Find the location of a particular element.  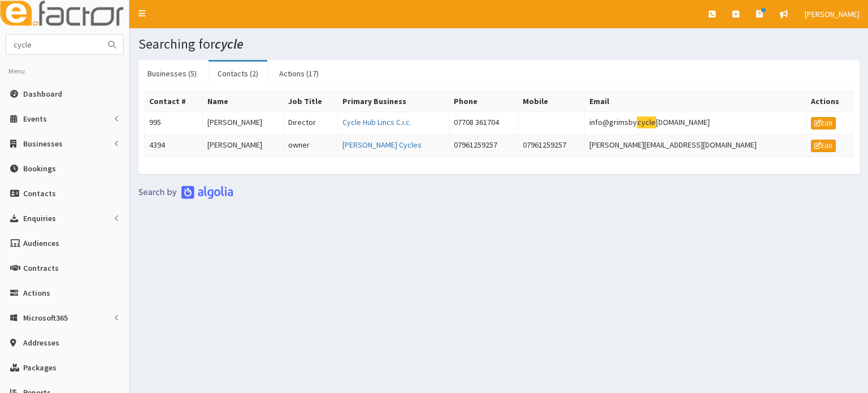

a: Cycle Hub Lincs C.i.c. is located at coordinates (377, 122).